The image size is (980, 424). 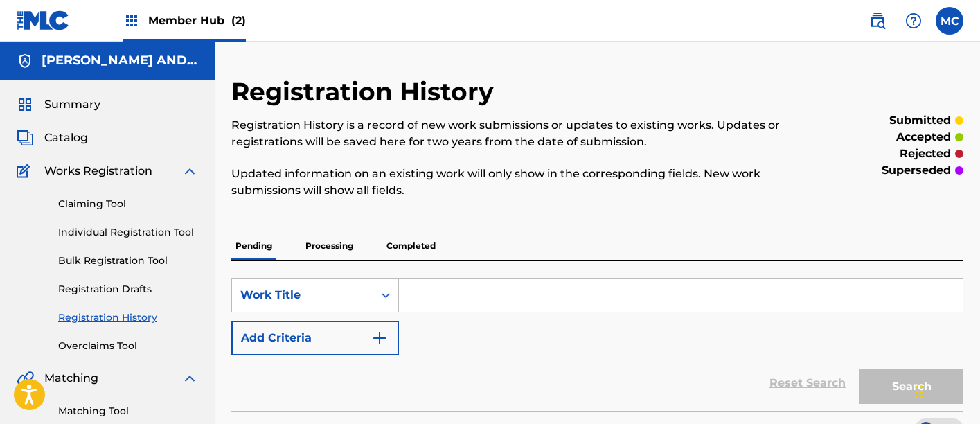 I want to click on p: Pending, so click(x=254, y=246).